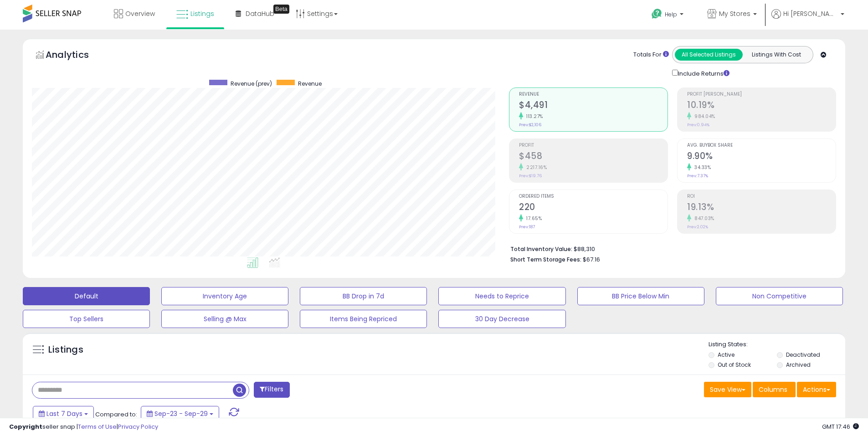 The height and width of the screenshot is (436, 868). What do you see at coordinates (591, 259) in the screenshot?
I see `span: $67.16` at bounding box center [591, 259].